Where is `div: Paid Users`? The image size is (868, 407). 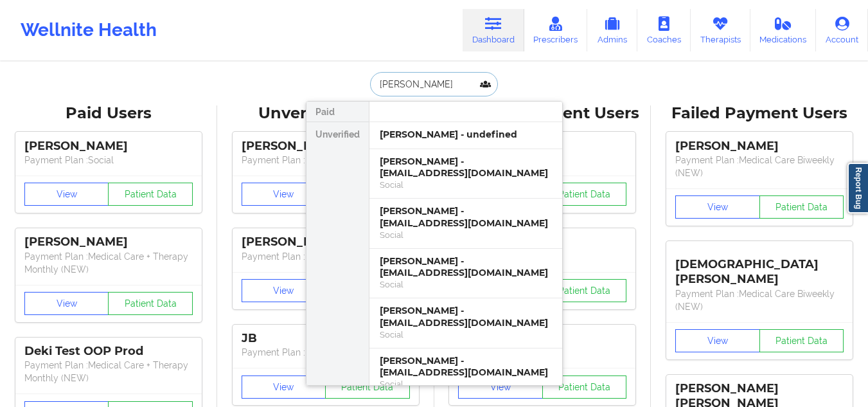 div: Paid Users is located at coordinates (109, 113).